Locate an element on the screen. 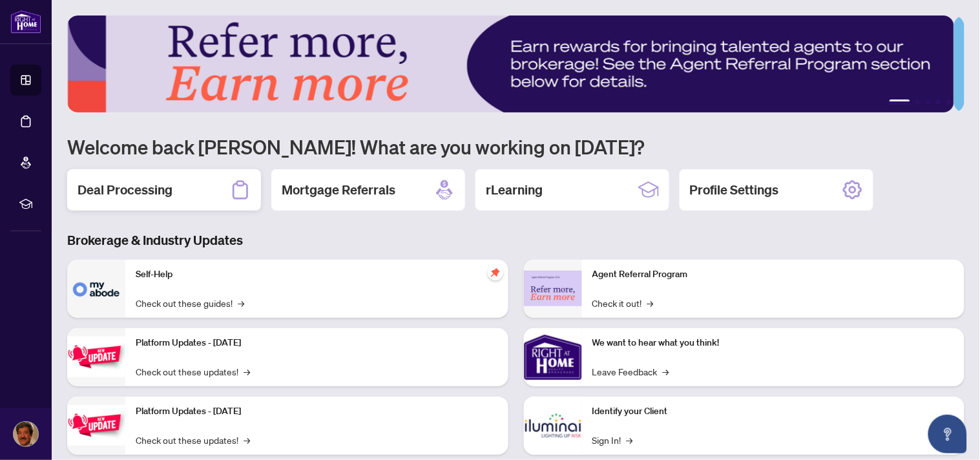 This screenshot has width=980, height=460. span: pushpin is located at coordinates (495, 272).